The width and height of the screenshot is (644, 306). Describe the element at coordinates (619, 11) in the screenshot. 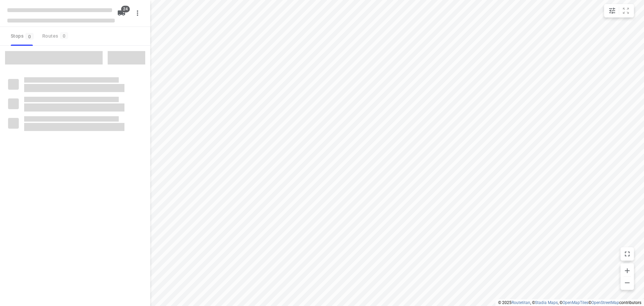

I see `div: small contained button group` at that location.